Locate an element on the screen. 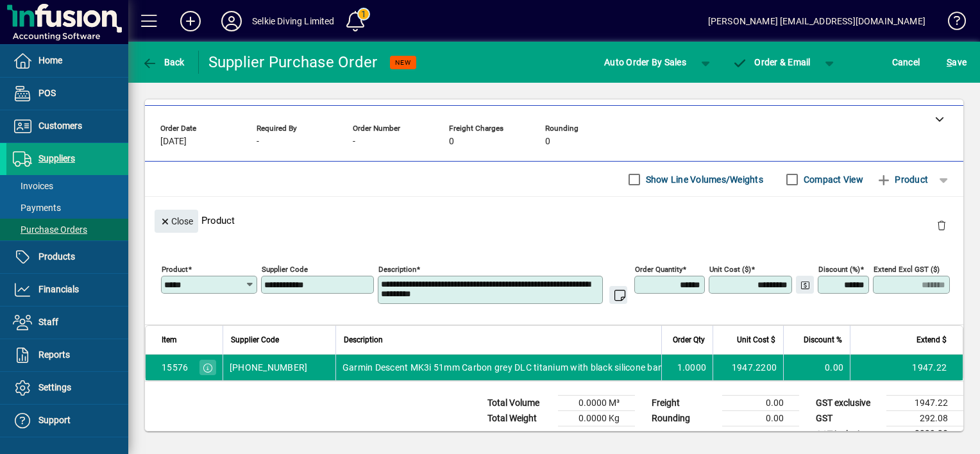 The height and width of the screenshot is (454, 980). a: Settings is located at coordinates (67, 388).